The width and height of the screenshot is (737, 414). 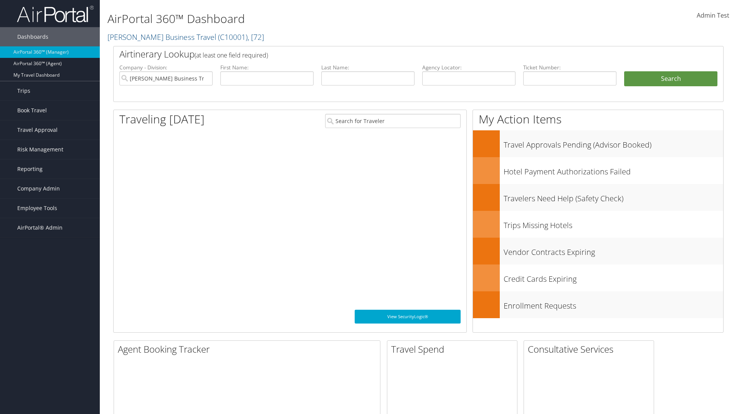 I want to click on span: Dashboards, so click(x=33, y=37).